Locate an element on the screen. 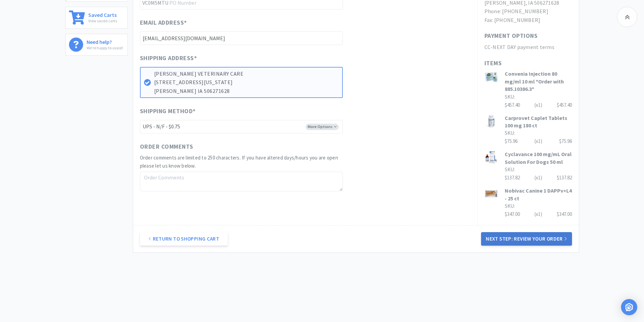 The width and height of the screenshot is (644, 322). img: ab3460a768a8401da5f10fe487d765a1_166584.jpeg is located at coordinates (491, 77).